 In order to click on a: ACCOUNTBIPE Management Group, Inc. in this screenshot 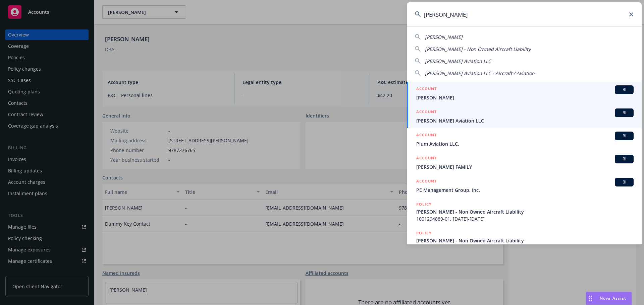, I will do `click(524, 186)`.